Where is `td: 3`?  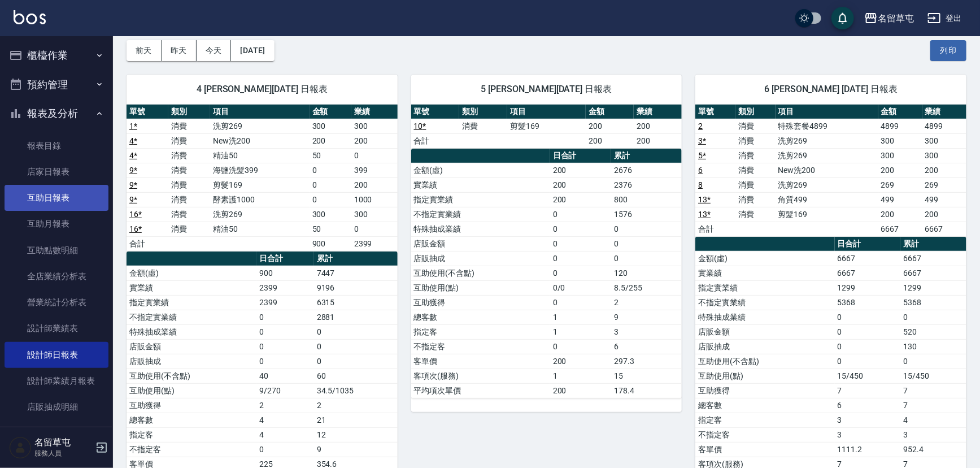 td: 3 is located at coordinates (933, 435).